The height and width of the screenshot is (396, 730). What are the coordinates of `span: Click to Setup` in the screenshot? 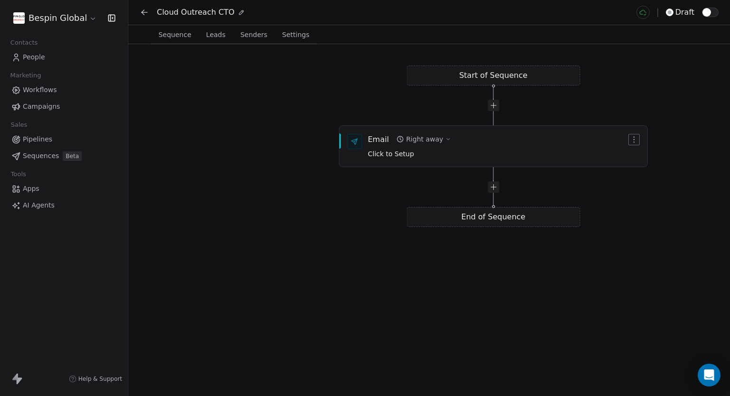 It's located at (391, 154).